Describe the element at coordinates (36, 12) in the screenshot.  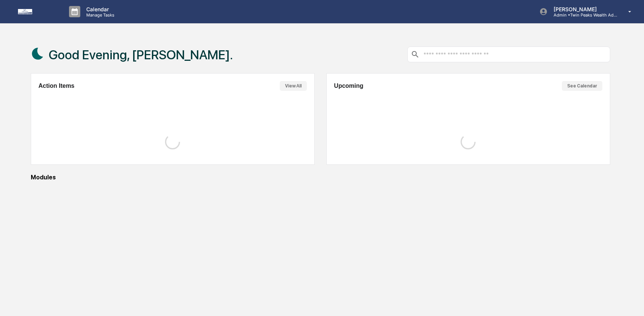
I see `img: logo` at that location.